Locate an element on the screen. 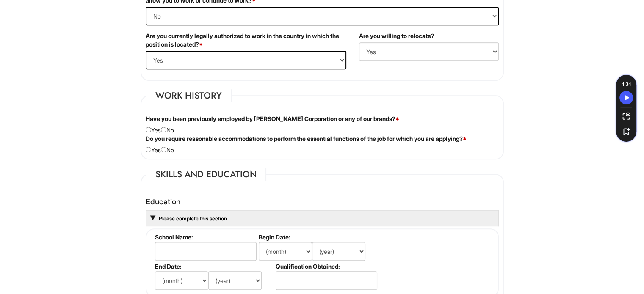  legend: Work History is located at coordinates (188, 96).